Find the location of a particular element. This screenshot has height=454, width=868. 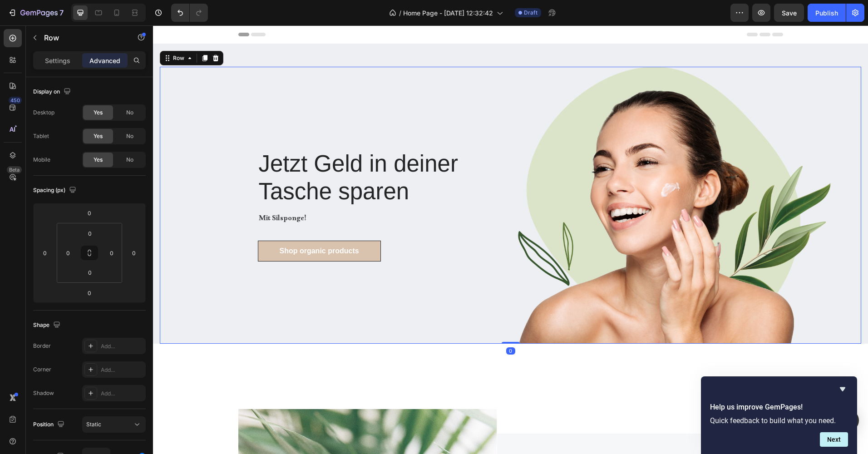

p: Row is located at coordinates (83, 38).